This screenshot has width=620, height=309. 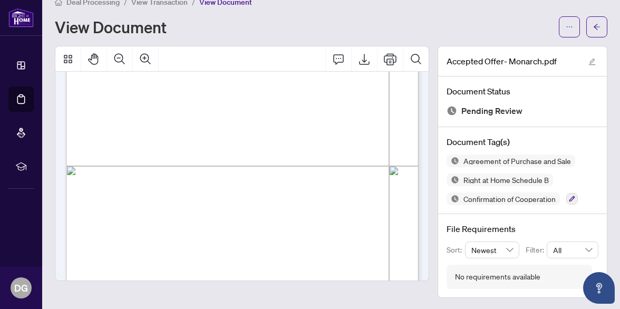 I want to click on button: Open asap, so click(x=599, y=288).